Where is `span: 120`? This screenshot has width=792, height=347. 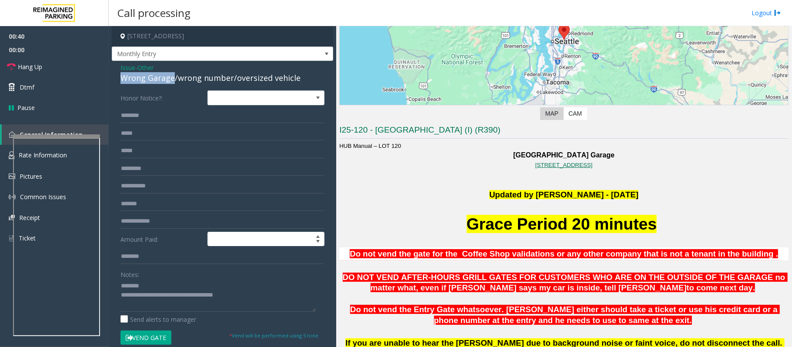
span: 120 is located at coordinates (396, 146).